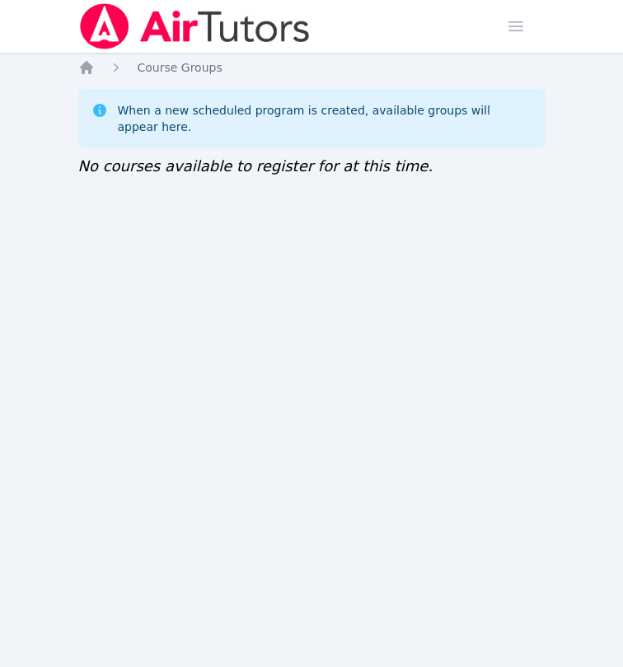 The image size is (623, 667). I want to click on span: Course Groups, so click(180, 68).